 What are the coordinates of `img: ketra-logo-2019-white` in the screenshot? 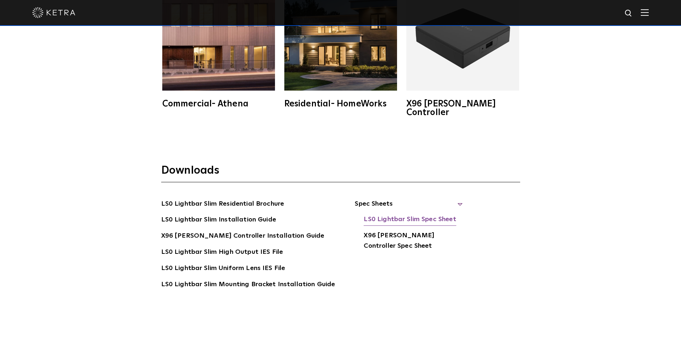 It's located at (54, 13).